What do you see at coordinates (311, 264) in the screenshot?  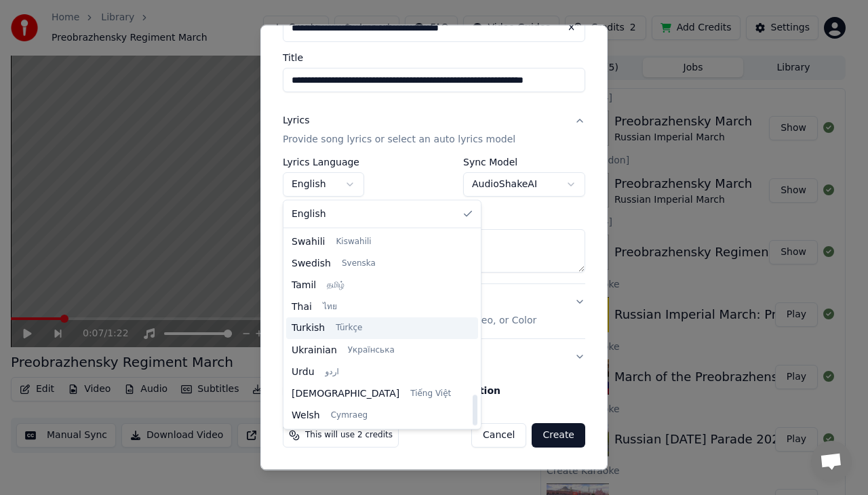 I see `span: Swedish` at bounding box center [311, 264].